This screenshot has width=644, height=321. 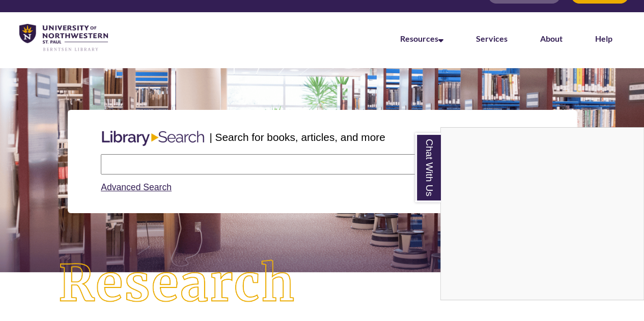 I want to click on div: Chat With Us, so click(x=542, y=214).